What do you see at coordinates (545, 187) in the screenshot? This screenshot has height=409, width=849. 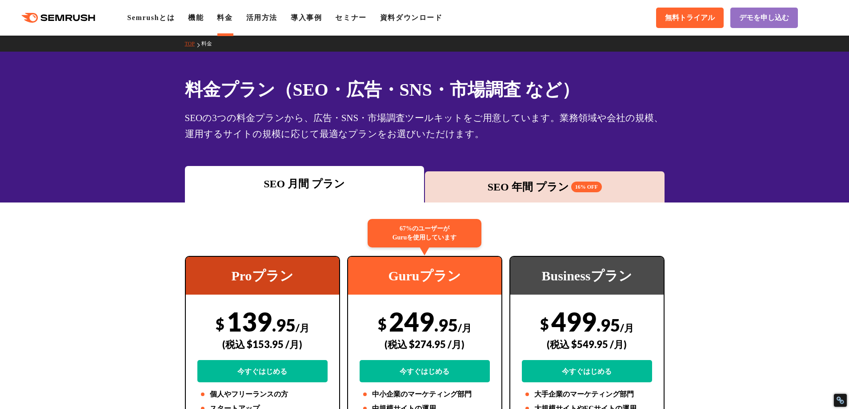 I see `div: SEO 年間 プラン` at bounding box center [545, 187].